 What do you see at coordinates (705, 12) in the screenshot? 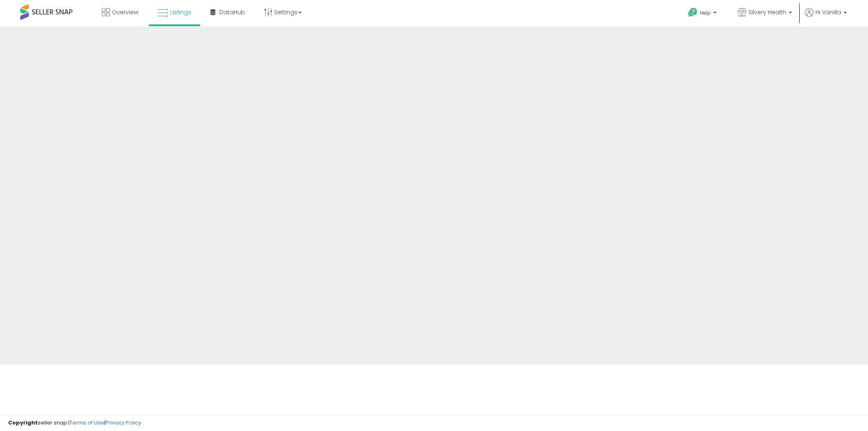
I see `span: Help` at bounding box center [705, 12].